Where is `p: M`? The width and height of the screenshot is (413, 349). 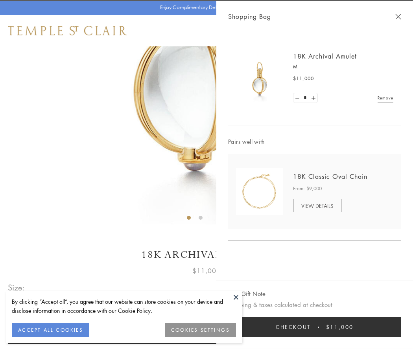 p: M is located at coordinates (343, 67).